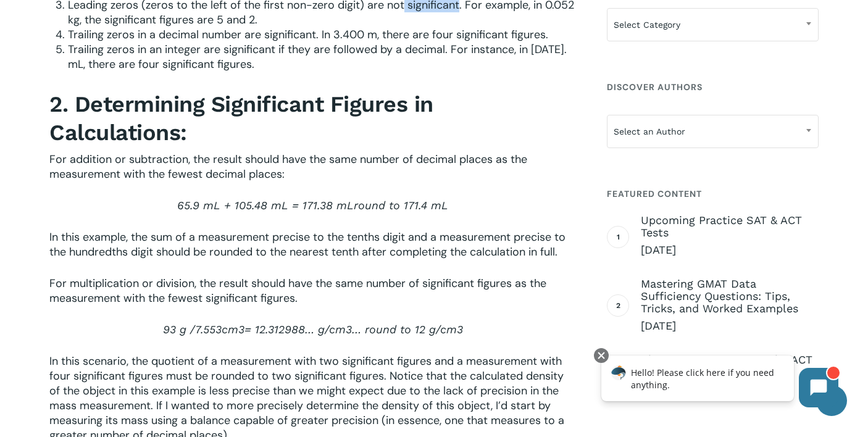 The image size is (868, 437). Describe the element at coordinates (307, 245) in the screenshot. I see `span: In this example, the sum of a measurement precise to the tenths digit and a measurement precise t...` at that location.